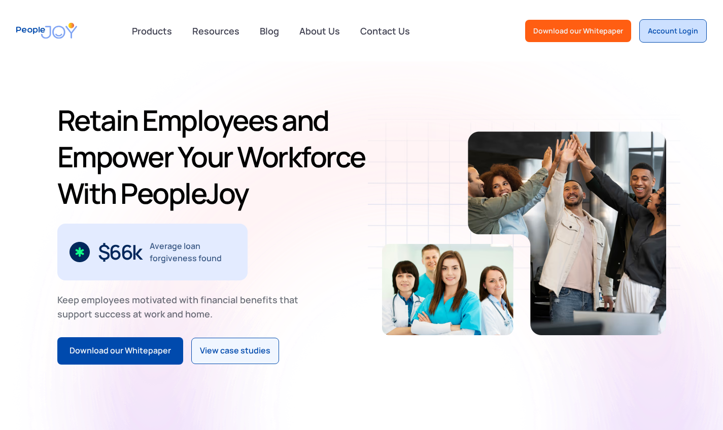  Describe the element at coordinates (182, 307) in the screenshot. I see `div: Keep employees motivated with financial benefits that support success at work and home.` at that location.